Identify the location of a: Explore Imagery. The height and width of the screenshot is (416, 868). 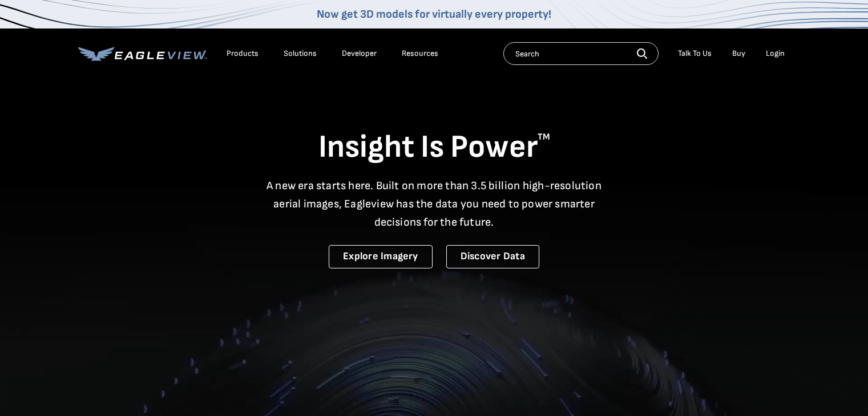
(380, 256).